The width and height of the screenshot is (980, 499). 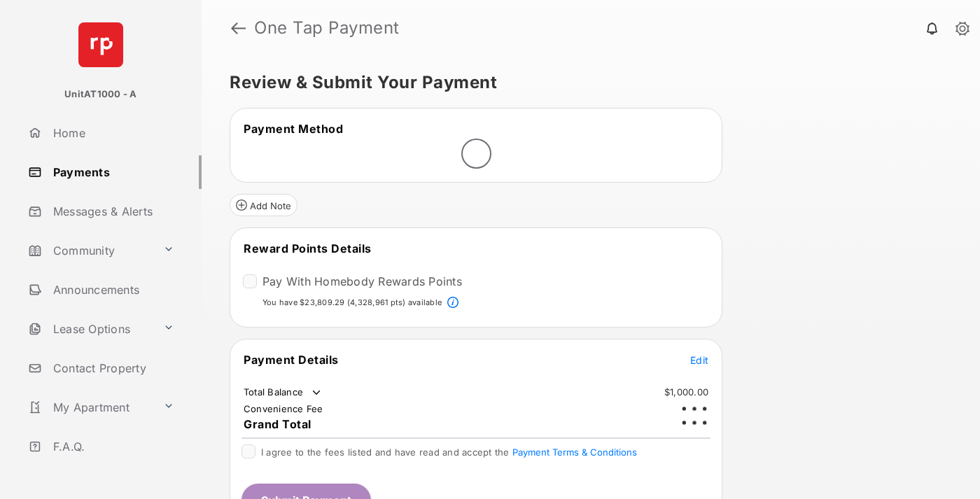 What do you see at coordinates (283, 409) in the screenshot?
I see `td: Convenience Fee` at bounding box center [283, 409].